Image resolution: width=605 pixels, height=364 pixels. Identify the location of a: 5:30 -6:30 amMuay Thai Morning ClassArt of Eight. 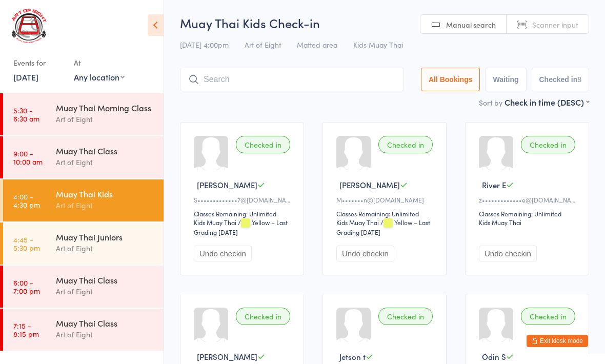
(83, 114).